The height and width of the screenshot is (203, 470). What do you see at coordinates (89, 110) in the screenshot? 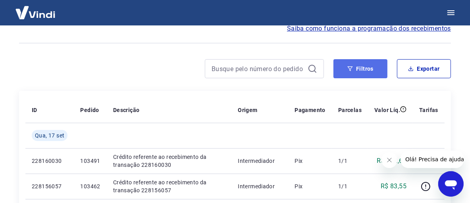
I see `p: Pedido` at bounding box center [89, 110].